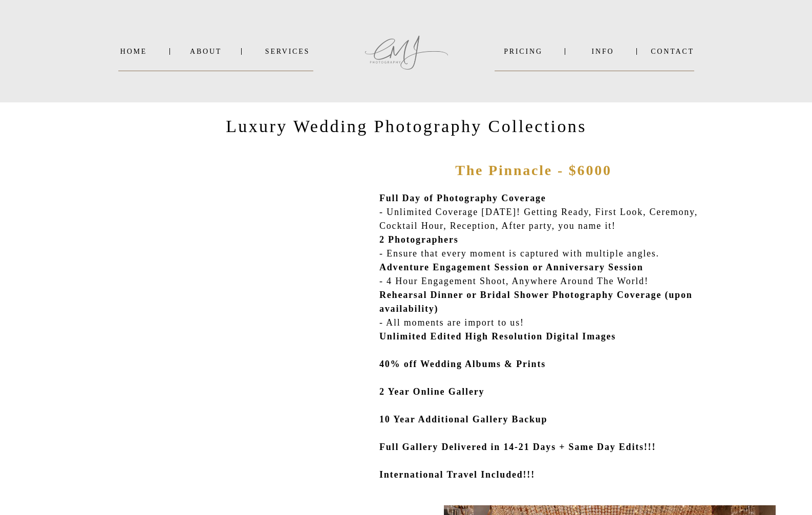 This screenshot has width=812, height=515. Describe the element at coordinates (463, 198) in the screenshot. I see `b: Full Day of Photography Coverage` at that location.